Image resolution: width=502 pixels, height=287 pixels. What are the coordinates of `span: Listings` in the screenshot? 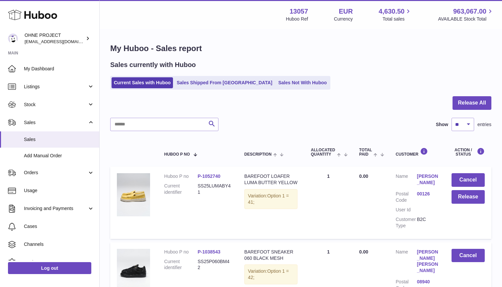 It's located at (55, 87).